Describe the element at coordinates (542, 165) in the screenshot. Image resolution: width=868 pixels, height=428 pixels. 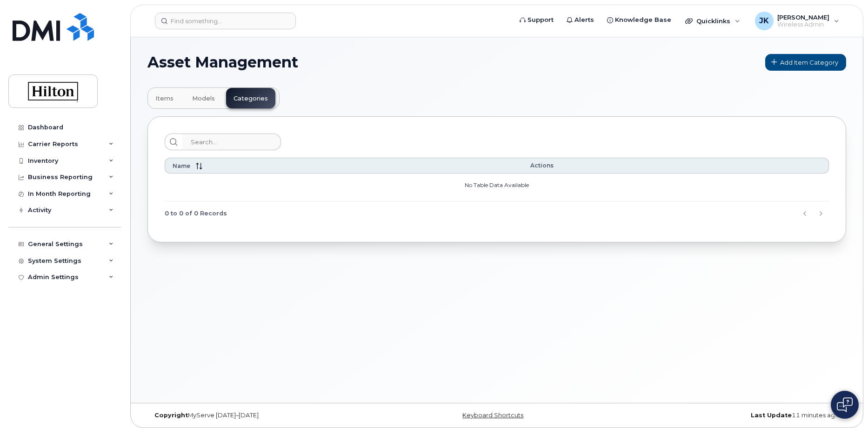
I see `span: Actions` at that location.